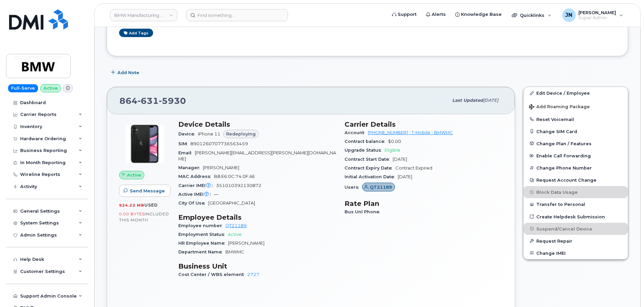  What do you see at coordinates (189, 134) in the screenshot?
I see `span: Device` at bounding box center [189, 134].